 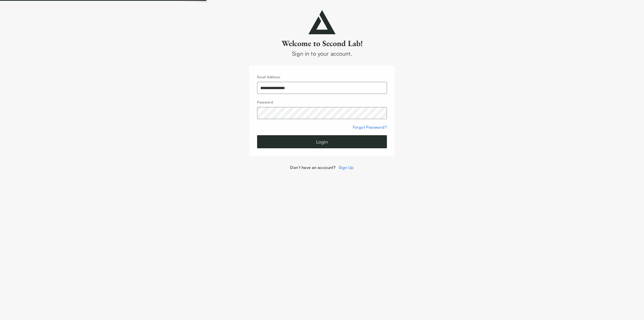 I want to click on label: Email Address, so click(x=269, y=77).